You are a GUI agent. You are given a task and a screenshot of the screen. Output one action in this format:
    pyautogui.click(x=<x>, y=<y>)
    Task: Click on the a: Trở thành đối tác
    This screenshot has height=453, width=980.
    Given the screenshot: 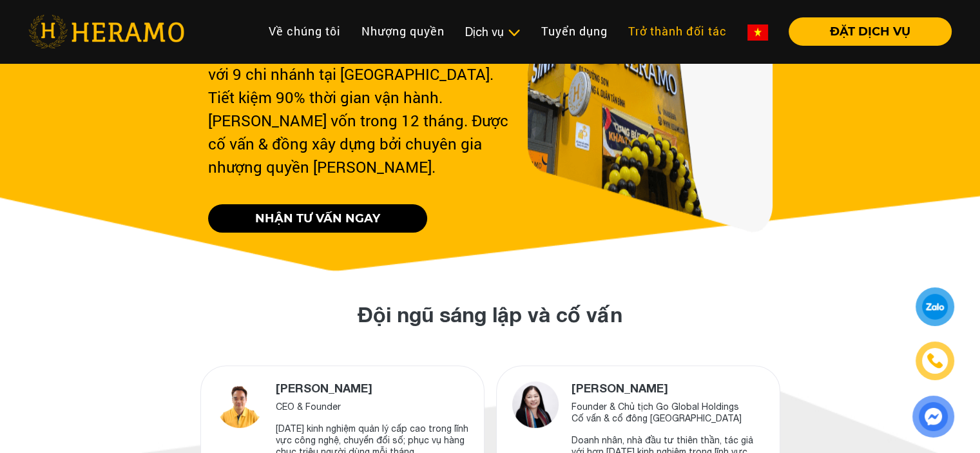 What is the action you would take?
    pyautogui.click(x=677, y=31)
    